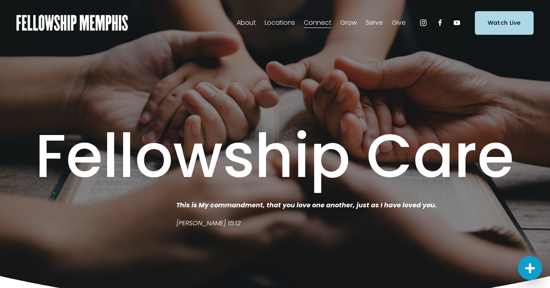  I want to click on span: Connect, so click(318, 23).